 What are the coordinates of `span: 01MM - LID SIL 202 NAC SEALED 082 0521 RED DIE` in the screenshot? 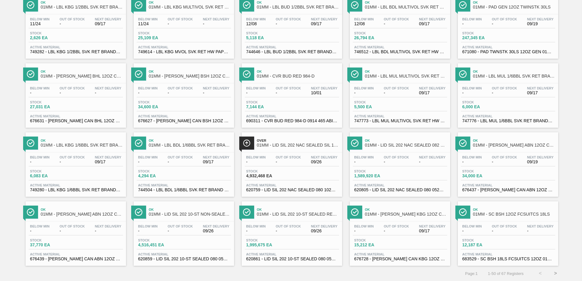 It's located at (406, 145).